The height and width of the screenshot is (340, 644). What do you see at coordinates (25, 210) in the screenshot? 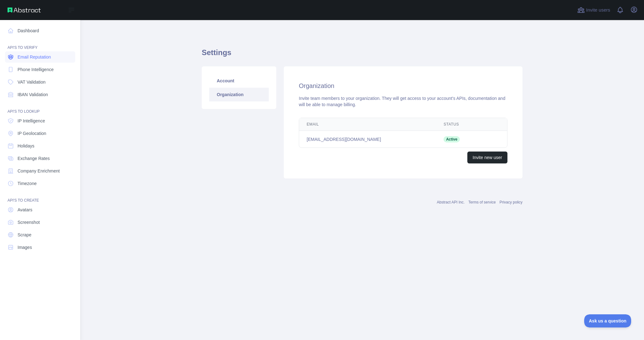
I see `span: Avatars` at bounding box center [25, 210].